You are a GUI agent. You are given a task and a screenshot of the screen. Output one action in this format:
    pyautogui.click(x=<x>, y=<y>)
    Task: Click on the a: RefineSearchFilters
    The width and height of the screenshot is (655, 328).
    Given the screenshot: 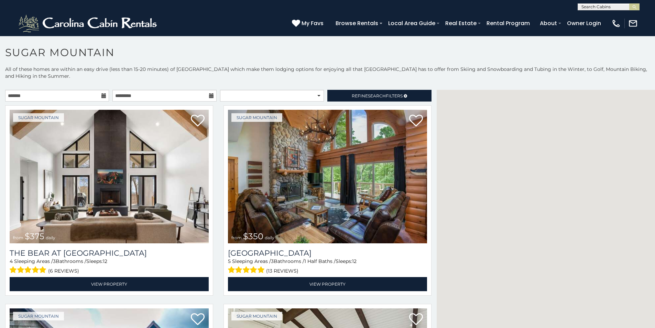 What is the action you would take?
    pyautogui.click(x=379, y=96)
    